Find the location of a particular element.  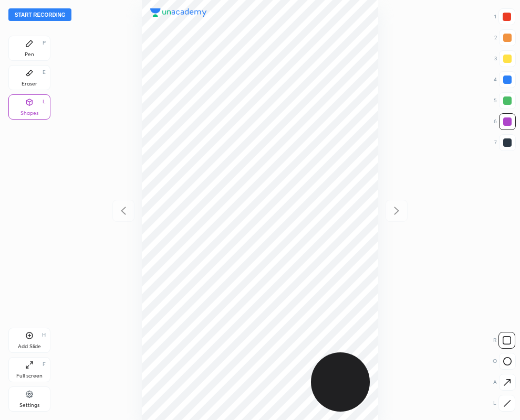

div: 5 is located at coordinates (505, 101).